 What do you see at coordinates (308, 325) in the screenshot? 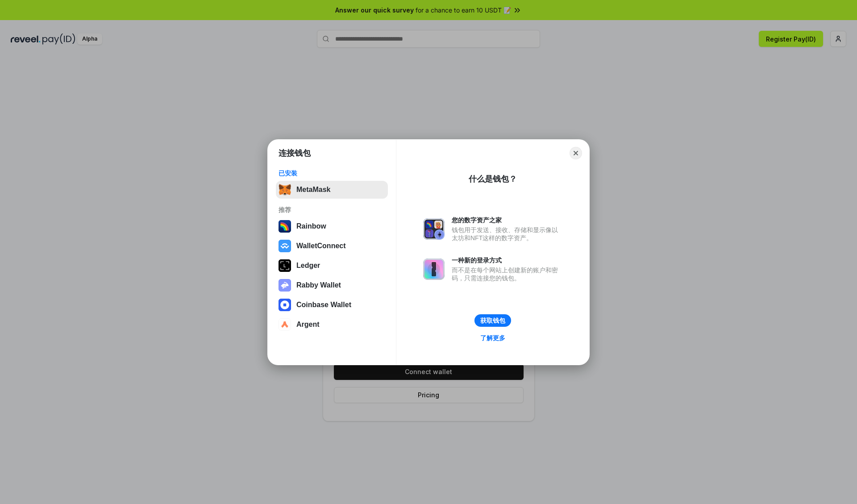
I see `div: Argent` at bounding box center [308, 325].